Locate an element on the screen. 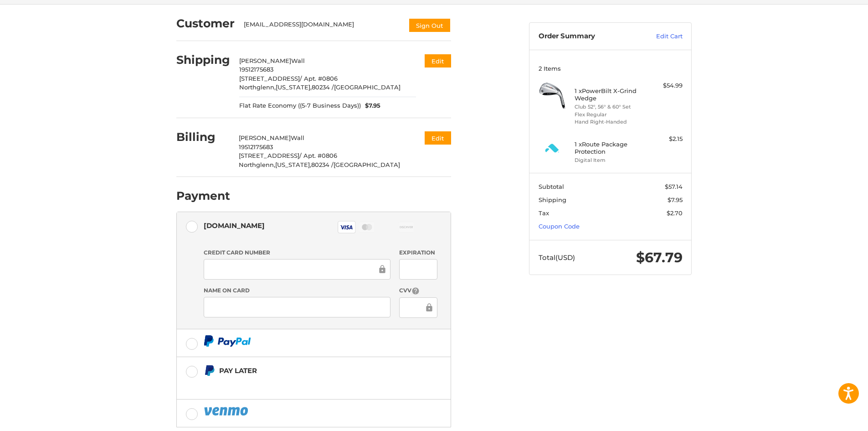 This screenshot has height=431, width=868. span: Shipping is located at coordinates (552, 199).